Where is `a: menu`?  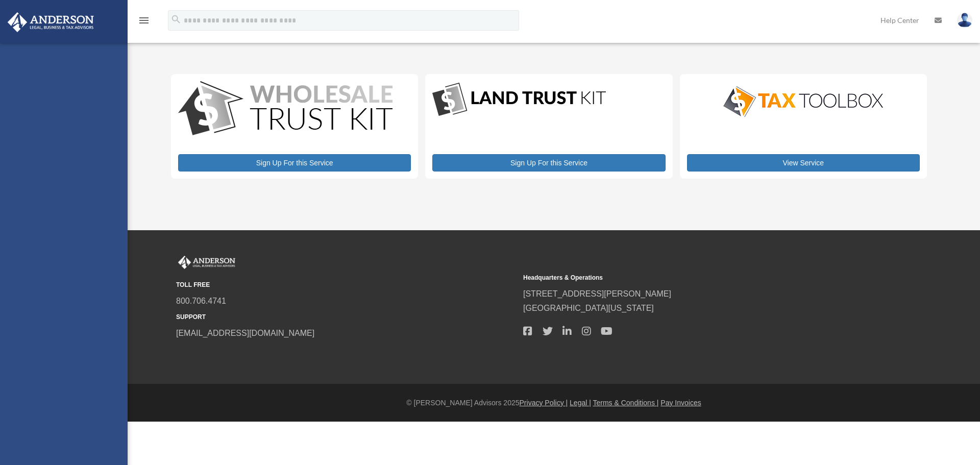 a: menu is located at coordinates (144, 22).